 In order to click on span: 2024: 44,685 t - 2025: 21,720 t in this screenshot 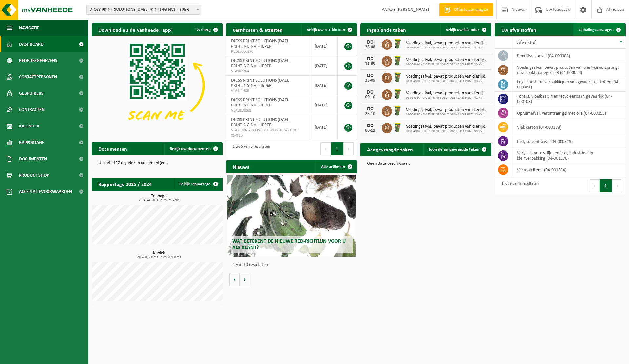, I will do `click(159, 200)`.